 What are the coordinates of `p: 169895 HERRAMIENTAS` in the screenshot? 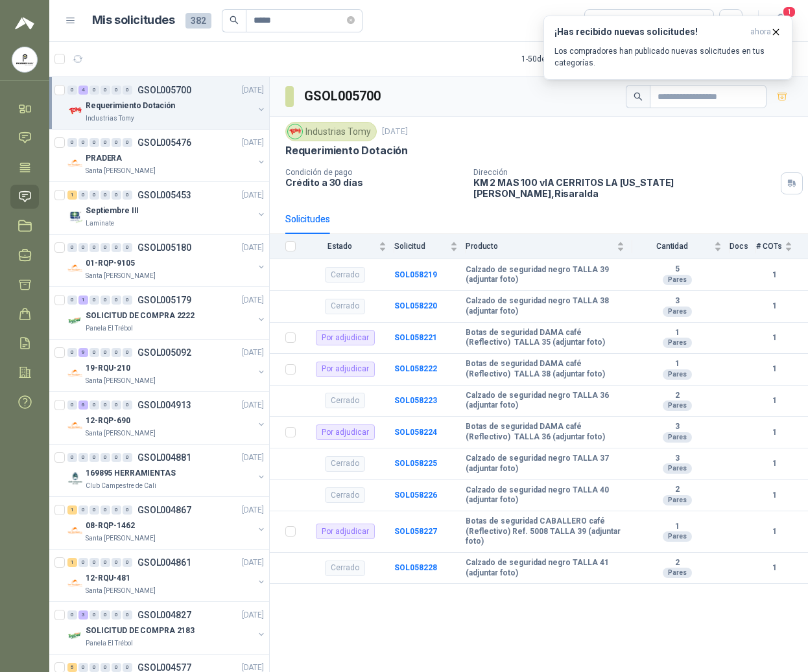 It's located at (130, 473).